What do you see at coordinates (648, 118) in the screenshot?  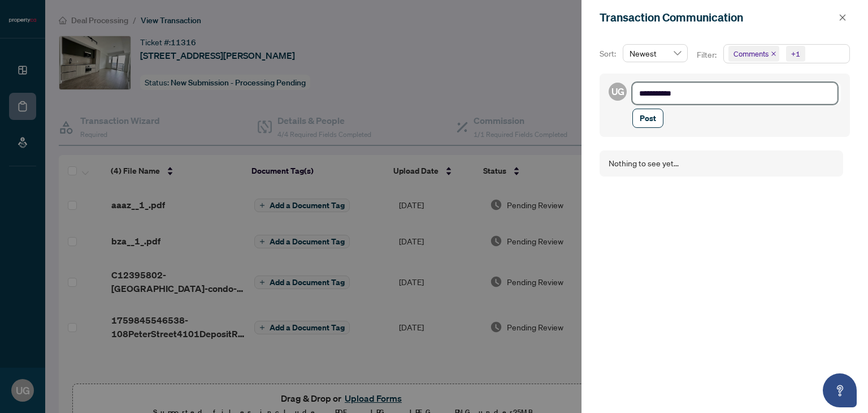 I see `button: Post` at bounding box center [648, 118].